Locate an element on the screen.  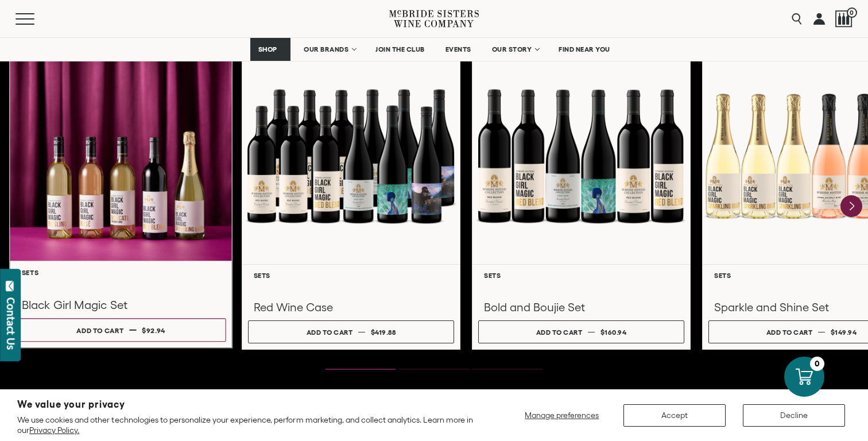
h3: Bold and Boujie Set is located at coordinates (581, 307).